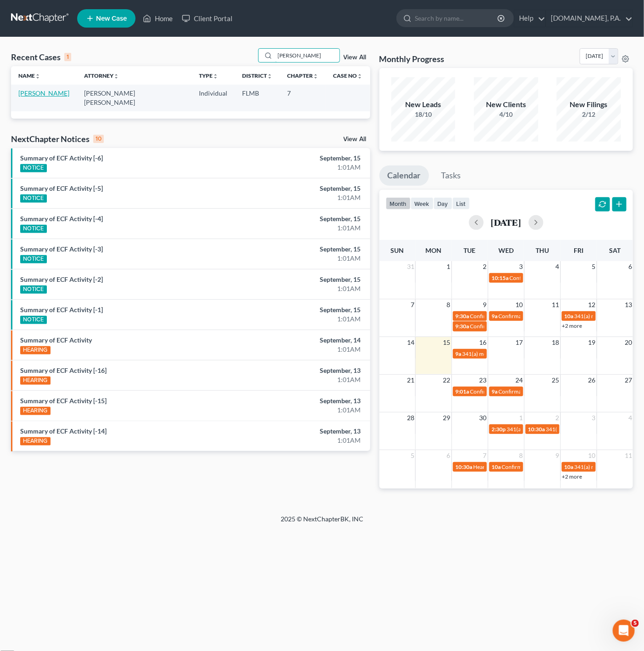  Describe the element at coordinates (556, 380) in the screenshot. I see `span: 25` at that location.